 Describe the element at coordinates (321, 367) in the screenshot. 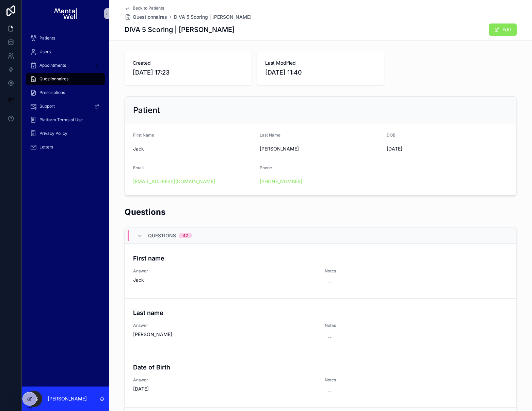

I see `h4: Date of Birth` at that location.